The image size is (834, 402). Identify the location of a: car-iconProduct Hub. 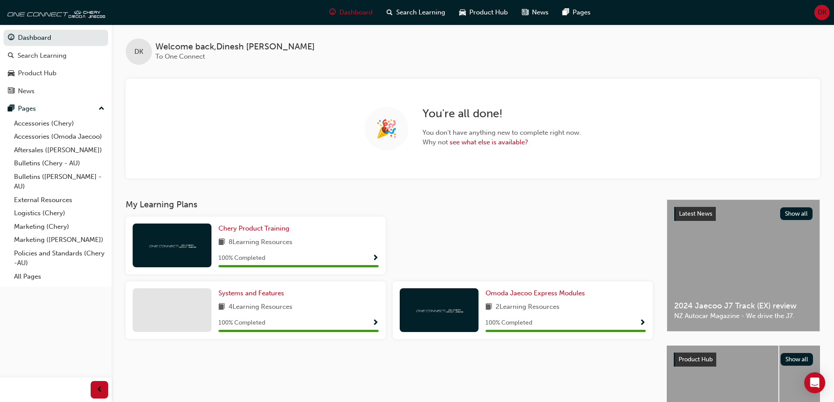
(483, 12).